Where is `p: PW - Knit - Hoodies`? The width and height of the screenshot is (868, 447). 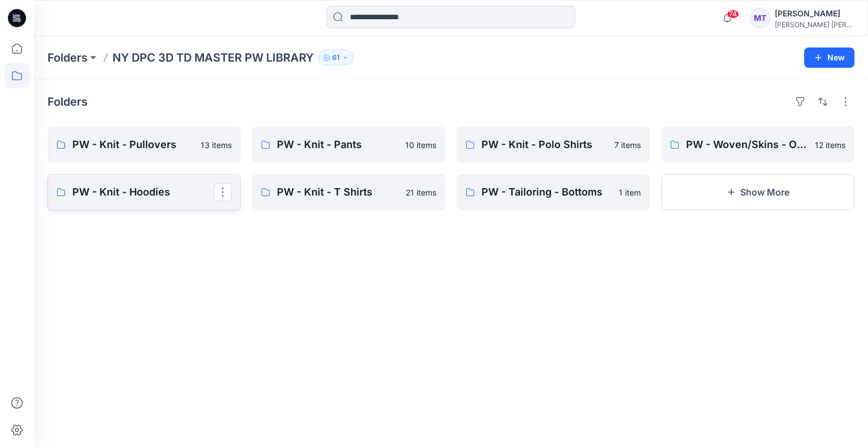 p: PW - Knit - Hoodies is located at coordinates (143, 193).